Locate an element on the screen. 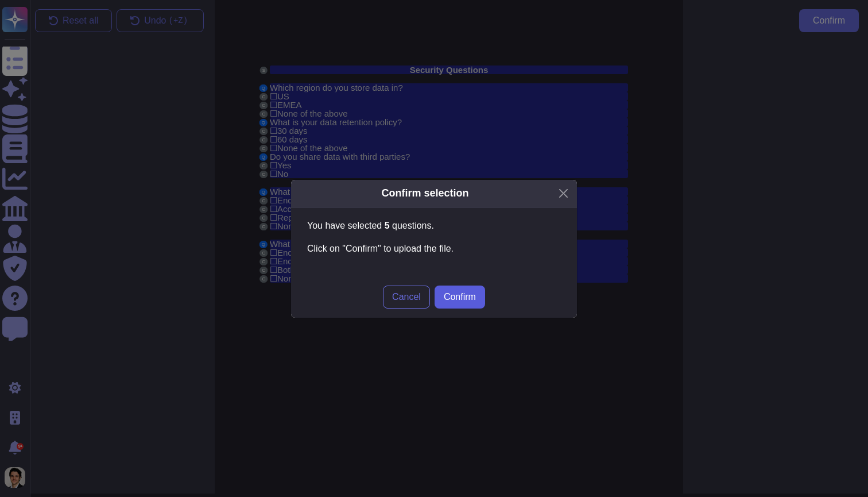 The height and width of the screenshot is (497, 868). button: Cancel is located at coordinates (407, 297).